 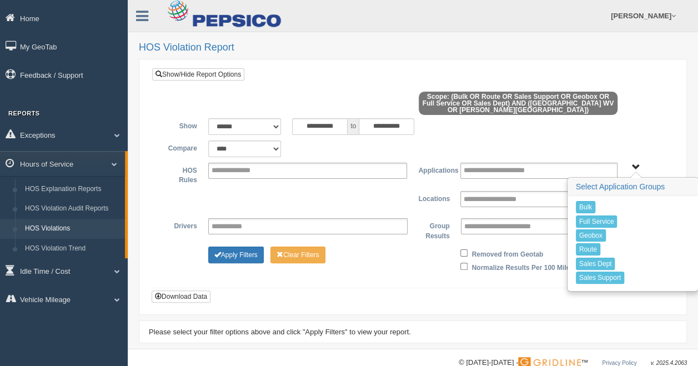 I want to click on a: HOS Explanation Reports, so click(x=72, y=189).